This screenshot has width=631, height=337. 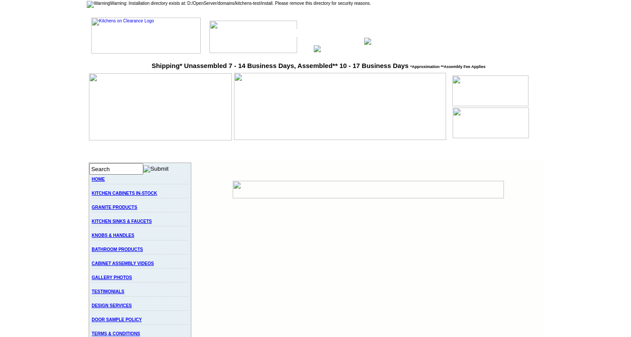 What do you see at coordinates (505, 17) in the screenshot?
I see `a: Contact Us` at bounding box center [505, 17].